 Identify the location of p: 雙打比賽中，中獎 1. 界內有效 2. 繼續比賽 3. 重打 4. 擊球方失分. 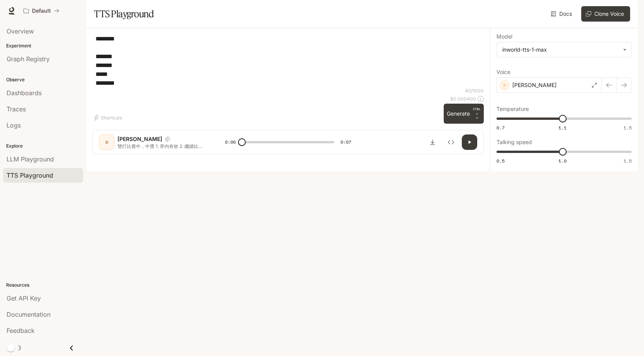
(162, 146).